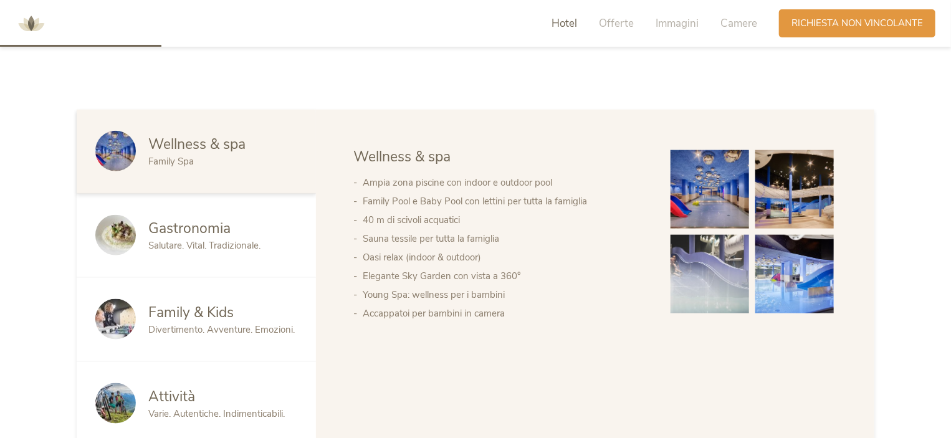 The image size is (951, 438). What do you see at coordinates (216, 414) in the screenshot?
I see `span: Varie. Autentiche. Indimenticabili.` at bounding box center [216, 414].